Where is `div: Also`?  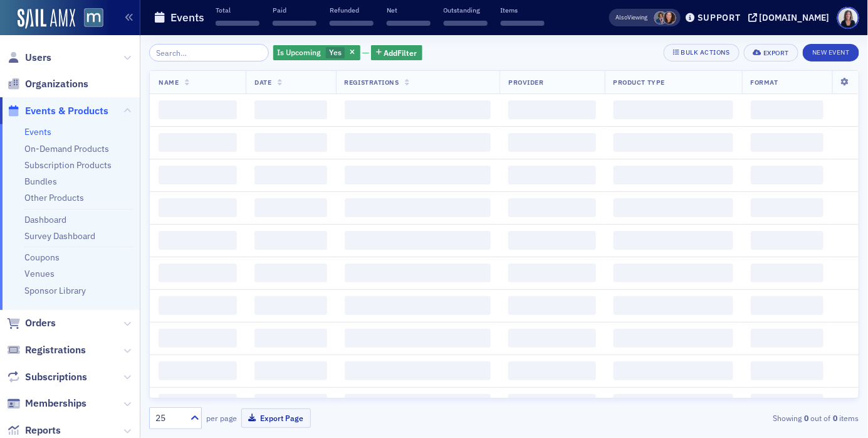
div: Also is located at coordinates (622, 17).